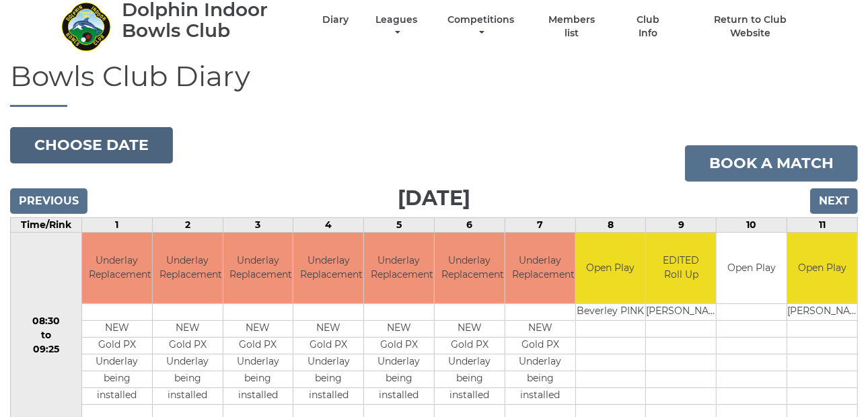  I want to click on a: Book a match, so click(771, 163).